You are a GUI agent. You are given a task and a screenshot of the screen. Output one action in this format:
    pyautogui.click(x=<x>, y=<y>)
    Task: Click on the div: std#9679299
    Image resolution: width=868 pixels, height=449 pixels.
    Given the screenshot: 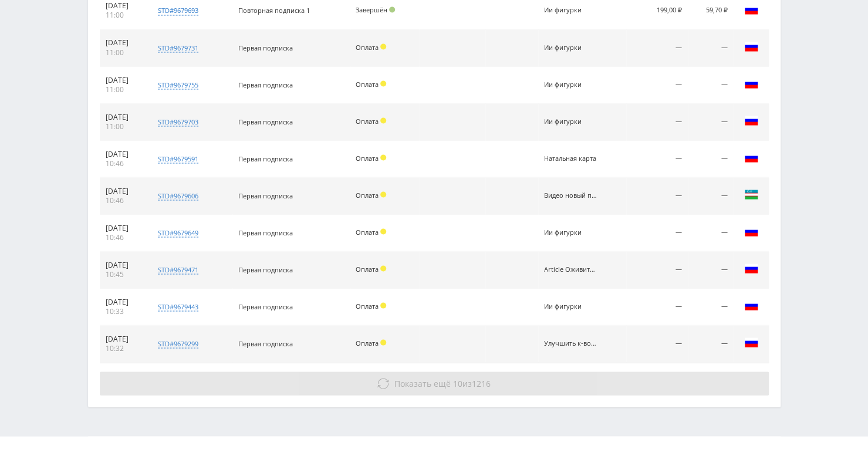 What is the action you would take?
    pyautogui.click(x=178, y=344)
    